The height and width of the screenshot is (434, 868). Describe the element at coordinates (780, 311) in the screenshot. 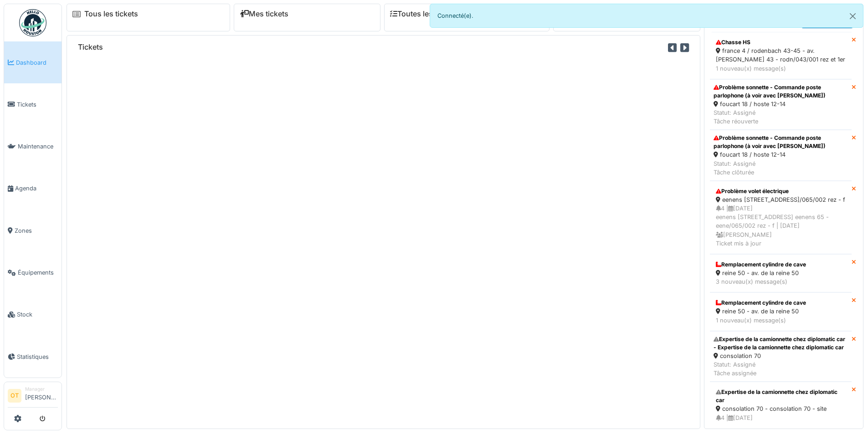

I see `a: Remplacement cylindre de cave reine 50 - av. de la reine 50 1 nouveau(x) message(s)` at that location.